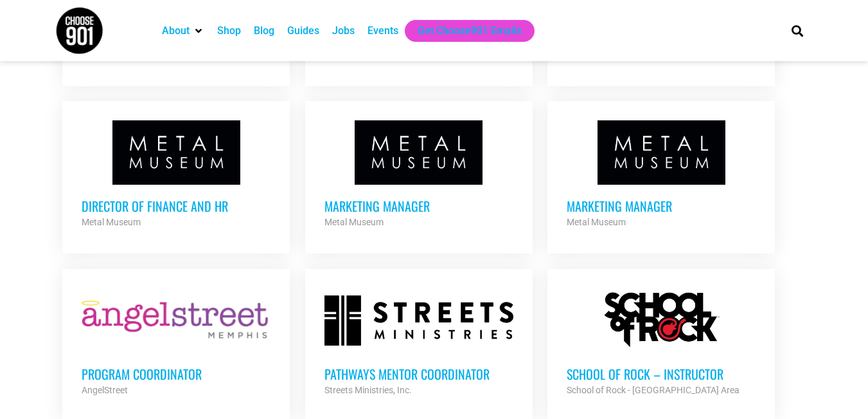  Describe the element at coordinates (470, 31) in the screenshot. I see `div: Get Choose901 Emails` at that location.